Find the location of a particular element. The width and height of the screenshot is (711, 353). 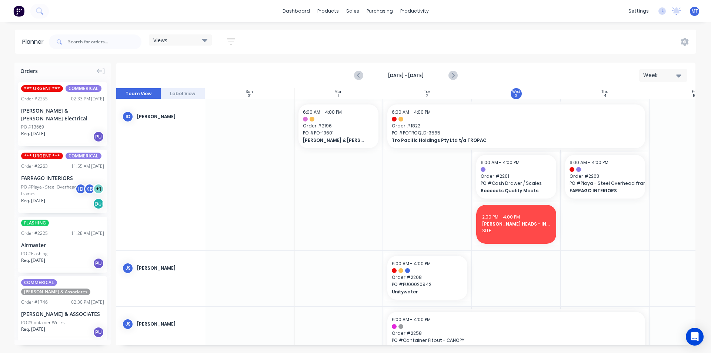

span: Order # 2258 is located at coordinates (516, 333).